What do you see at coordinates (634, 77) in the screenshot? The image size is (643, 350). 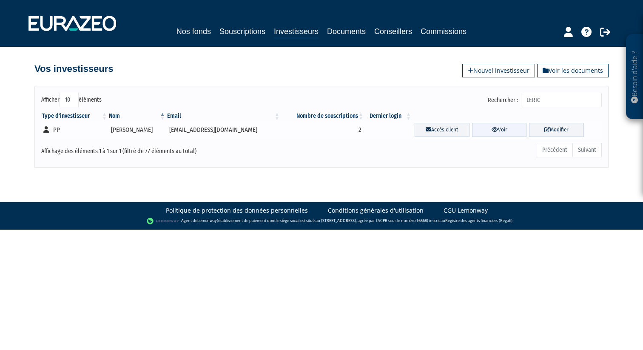 I see `p: Besoin d'aide ?` at bounding box center [634, 77].